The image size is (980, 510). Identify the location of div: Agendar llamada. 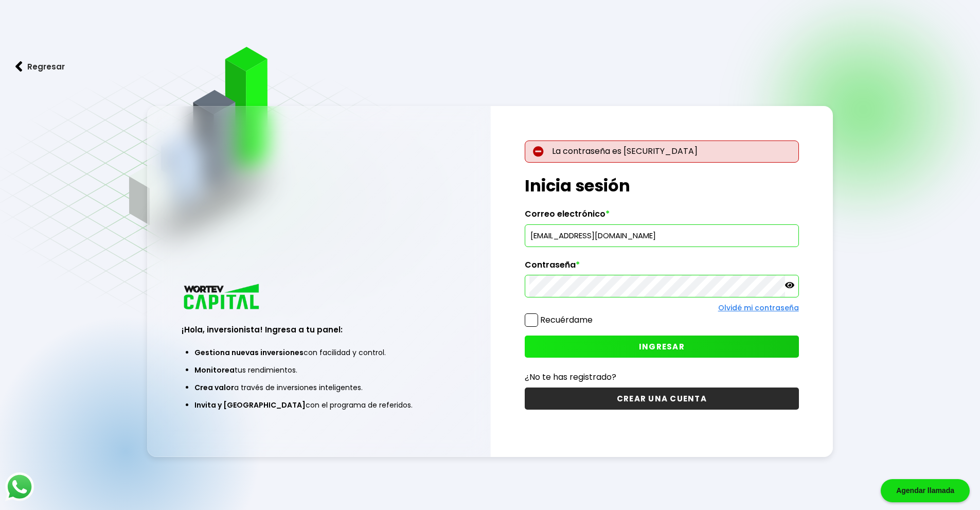
(925, 491).